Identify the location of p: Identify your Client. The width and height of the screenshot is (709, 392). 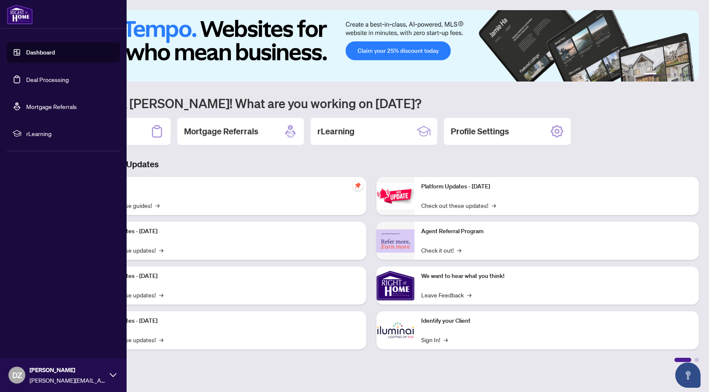
(557, 321).